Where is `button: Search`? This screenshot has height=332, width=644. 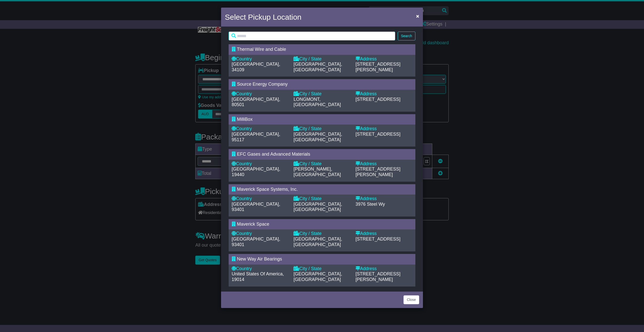
button: Search is located at coordinates (407, 36).